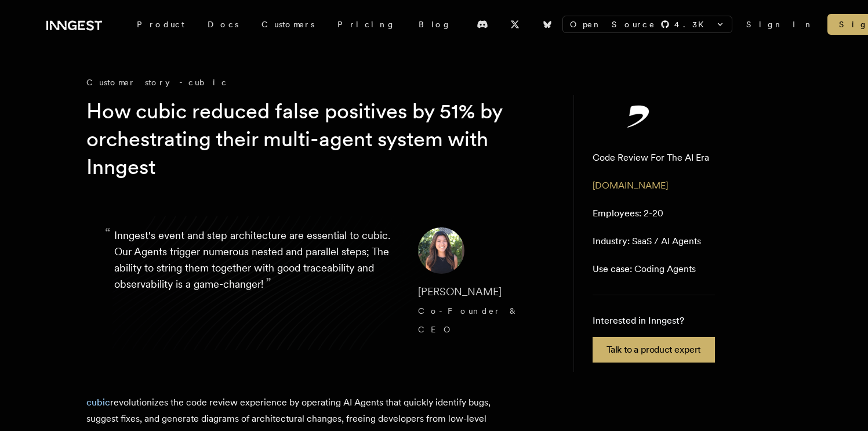  What do you see at coordinates (468, 321) in the screenshot?
I see `span: Co-Founder & CEO` at bounding box center [468, 321].